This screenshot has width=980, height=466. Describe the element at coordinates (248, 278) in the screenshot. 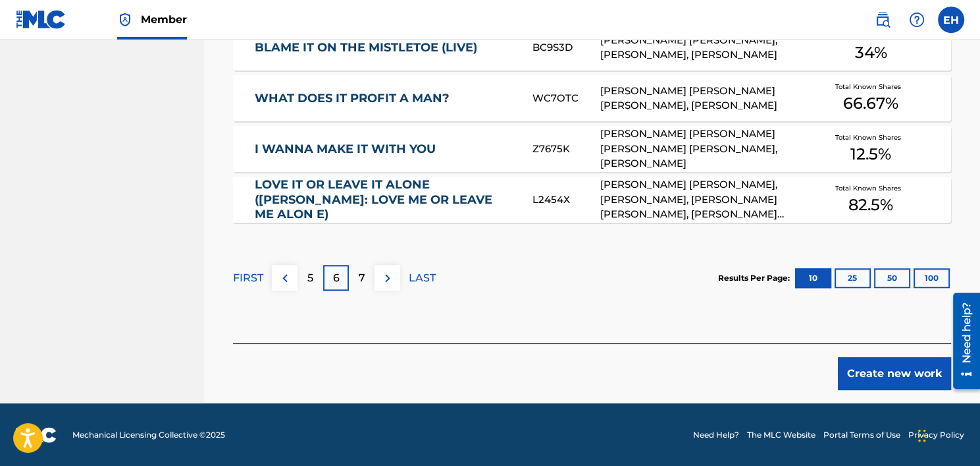

I see `p: FIRST` at that location.